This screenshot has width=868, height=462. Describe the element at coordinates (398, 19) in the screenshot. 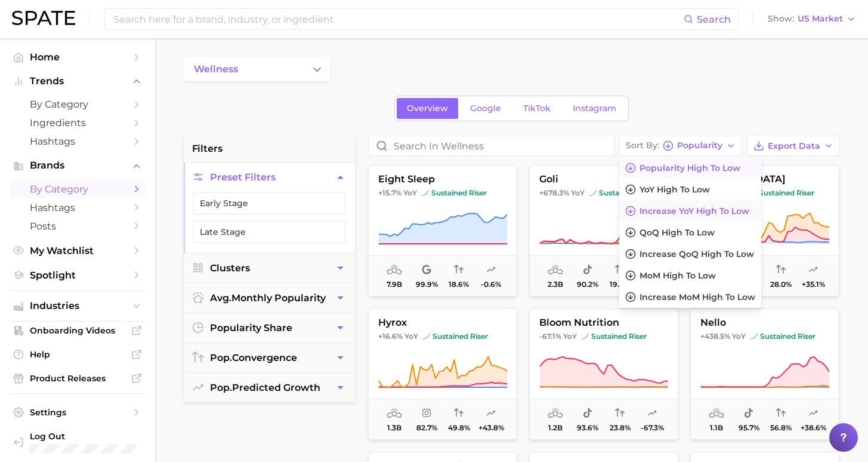

I see `input: Search here for a brand, industry, or ingredient` at that location.